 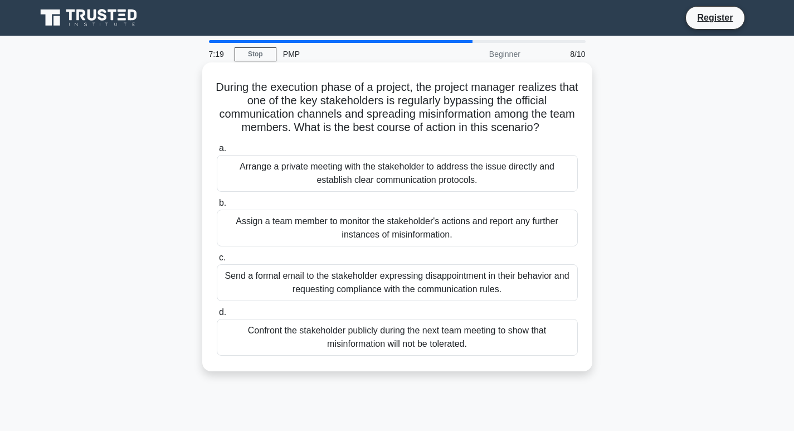 I want to click on div: Send a formal email to the stakeholder expressing disappointment in their behavior and requesting..., so click(x=397, y=282).